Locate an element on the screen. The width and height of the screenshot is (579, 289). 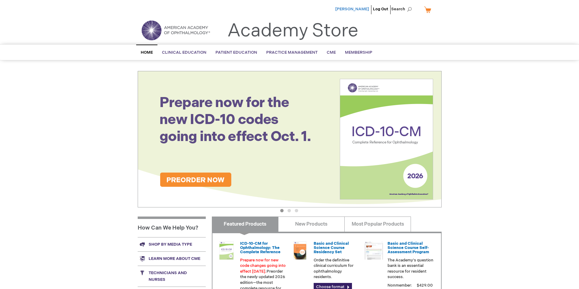
h1: How Can We Help You? is located at coordinates (172, 227).